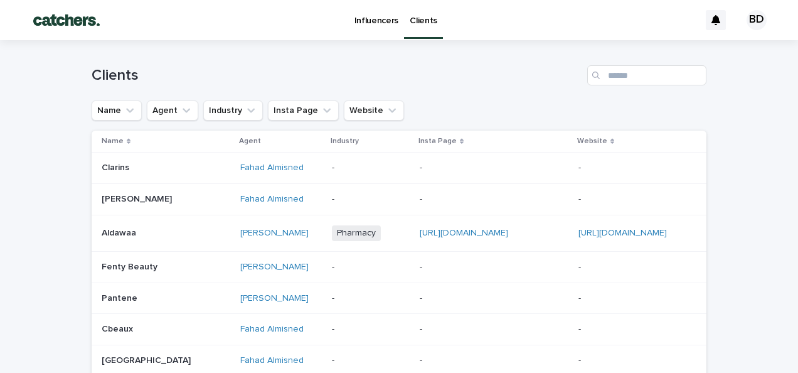 The height and width of the screenshot is (373, 798). Describe the element at coordinates (757, 20) in the screenshot. I see `div: BD` at that location.